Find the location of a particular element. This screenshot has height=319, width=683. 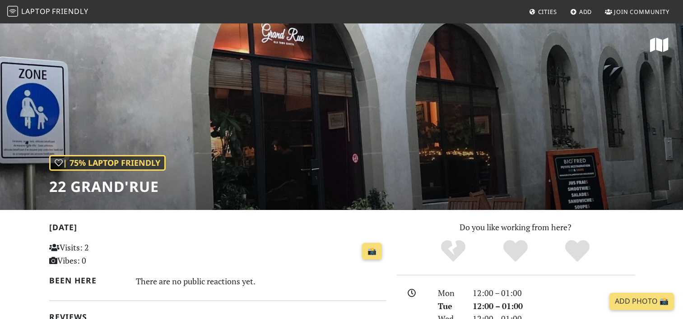

div: There are no public reactions yet. is located at coordinates (261, 282).